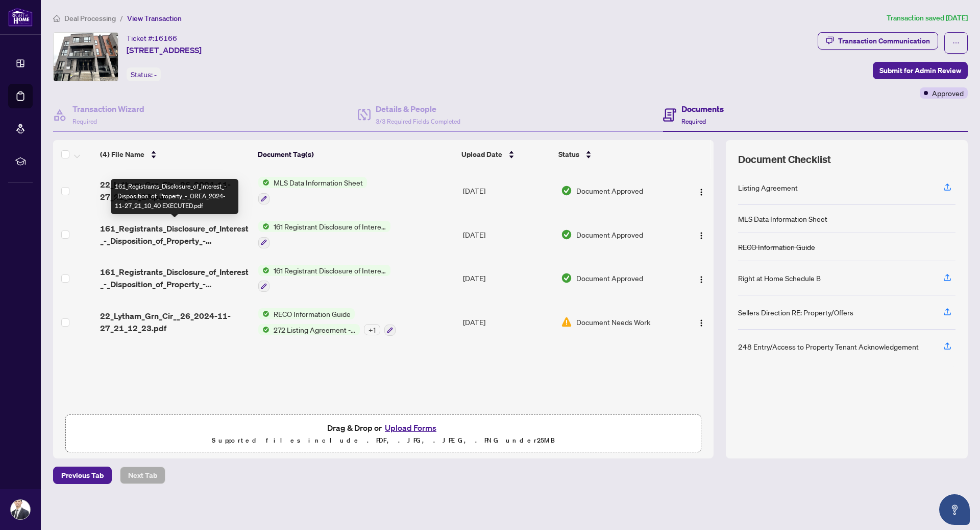 Image resolution: width=980 pixels, height=530 pixels. Describe the element at coordinates (313, 191) in the screenshot. I see `button: Status IconMLS Data Information Sheet` at that location.